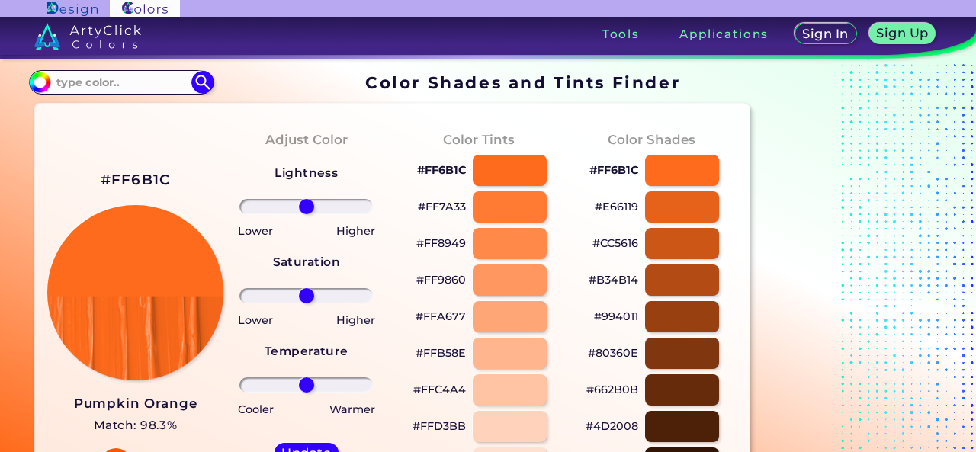  What do you see at coordinates (902, 34) in the screenshot?
I see `a: Sign Up` at bounding box center [902, 34].